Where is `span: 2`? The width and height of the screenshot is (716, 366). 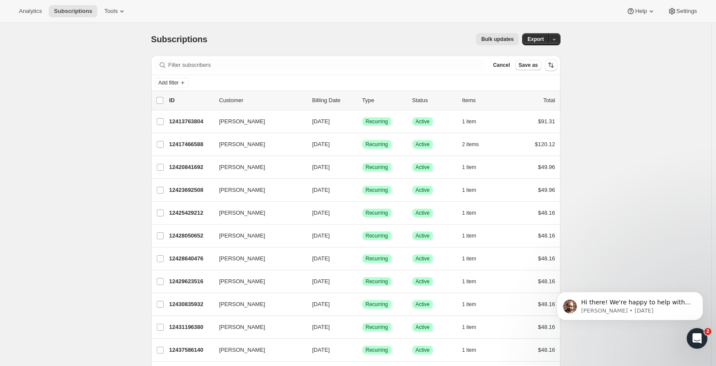
span: 2 is located at coordinates (708, 331).